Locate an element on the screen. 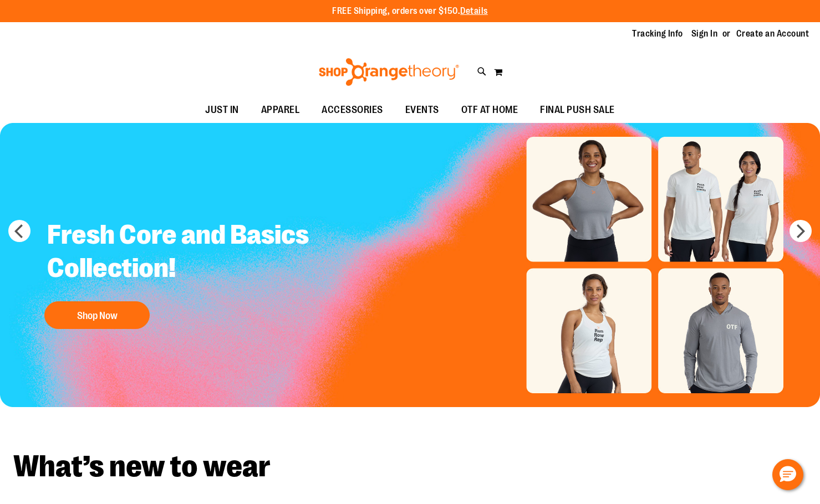  span: APPAREL is located at coordinates (280, 110).